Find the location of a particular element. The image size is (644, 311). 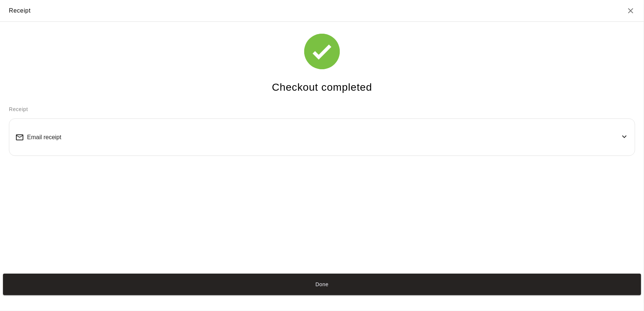

h4: Checkout completed is located at coordinates (322, 87).